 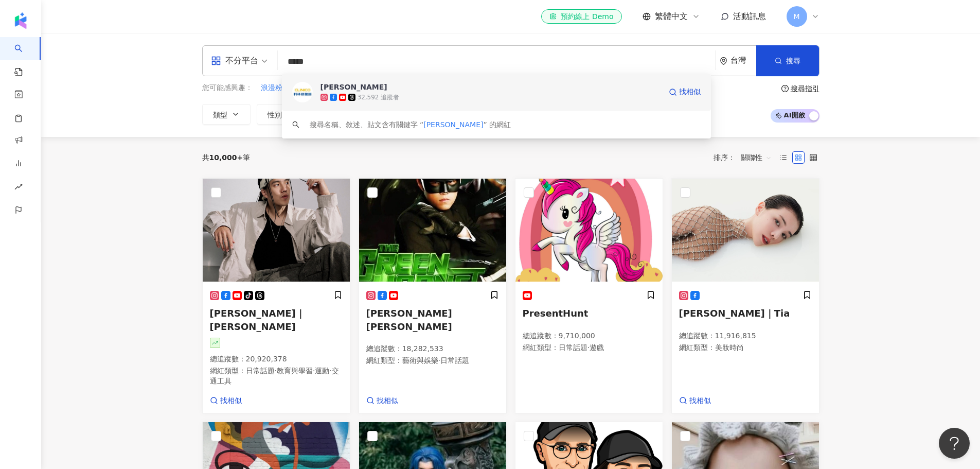 I want to click on span: 教育與學習, so click(x=295, y=370).